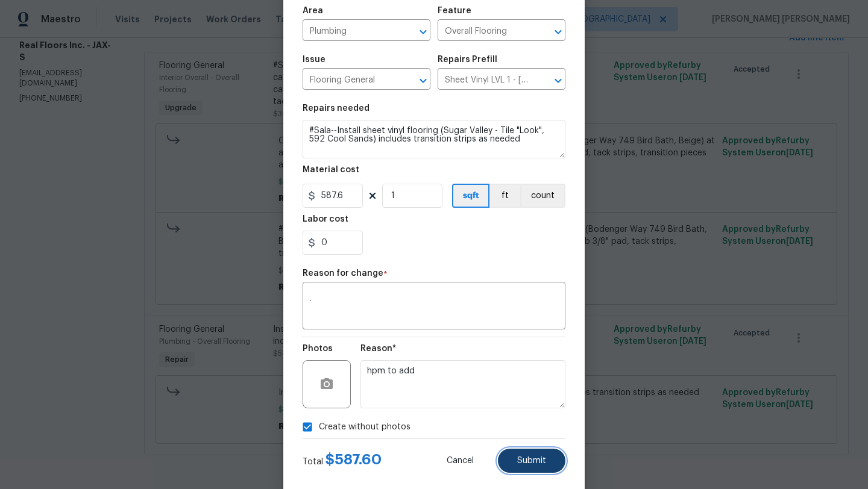 The height and width of the screenshot is (489, 868). What do you see at coordinates (471, 196) in the screenshot?
I see `button: sqft` at bounding box center [471, 196].